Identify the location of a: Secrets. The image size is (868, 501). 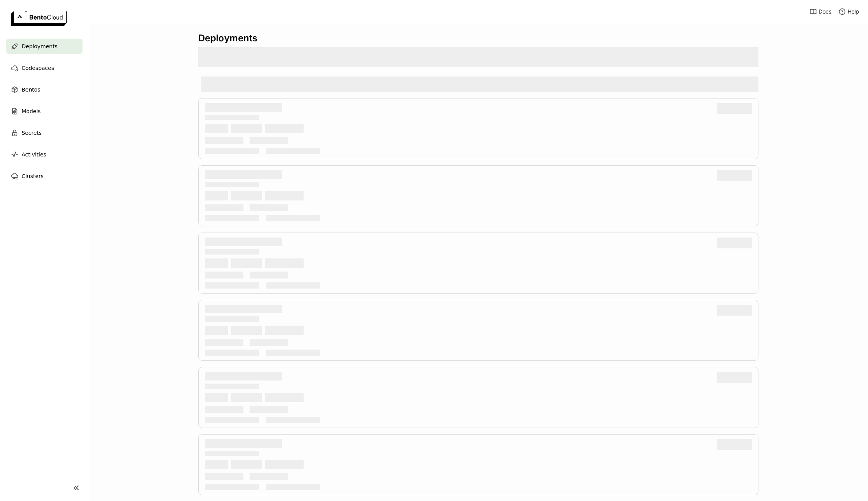
(45, 133).